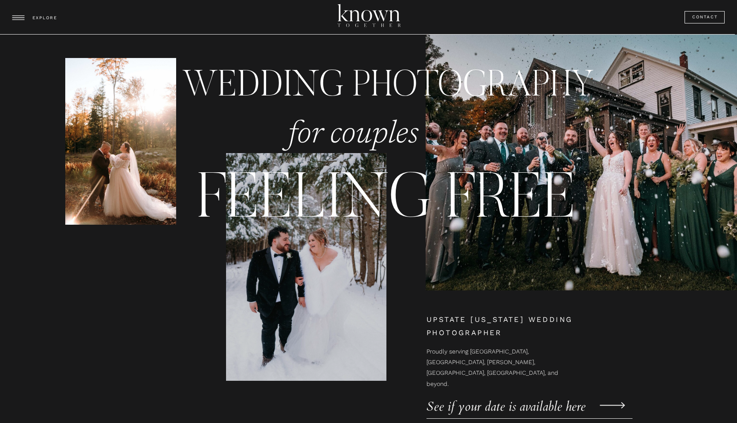 This screenshot has width=737, height=423. What do you see at coordinates (515, 402) in the screenshot?
I see `p: See if your date is available here` at bounding box center [515, 402].